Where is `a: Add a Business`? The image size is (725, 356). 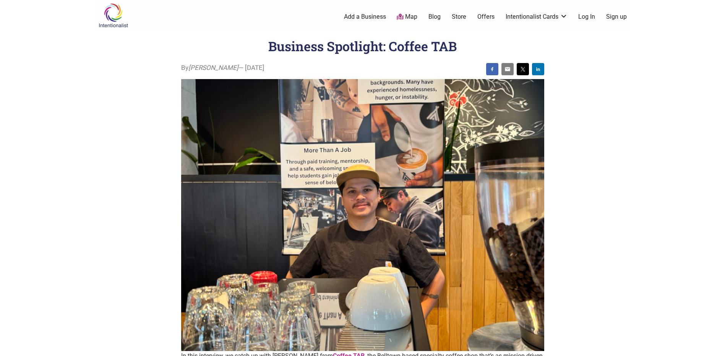 a: Add a Business is located at coordinates (365, 17).